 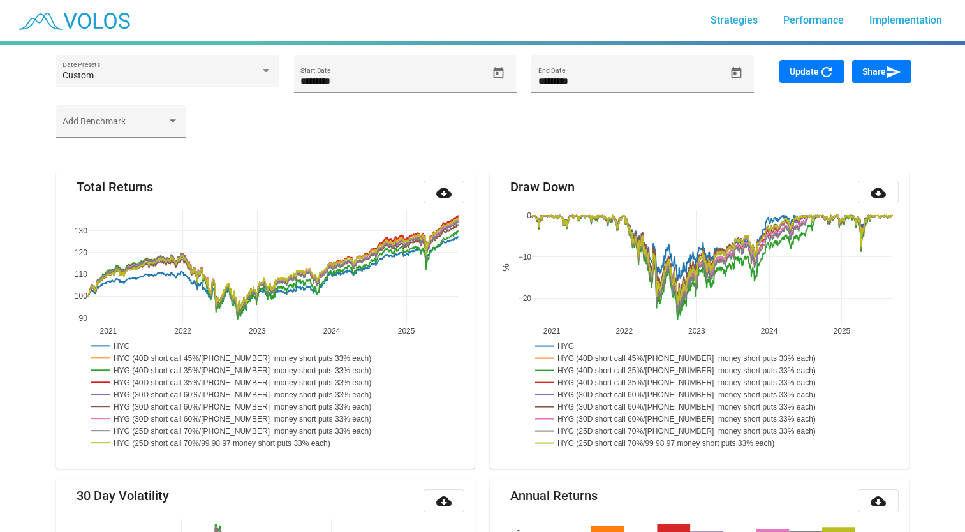 What do you see at coordinates (814, 20) in the screenshot?
I see `span: Performance` at bounding box center [814, 20].